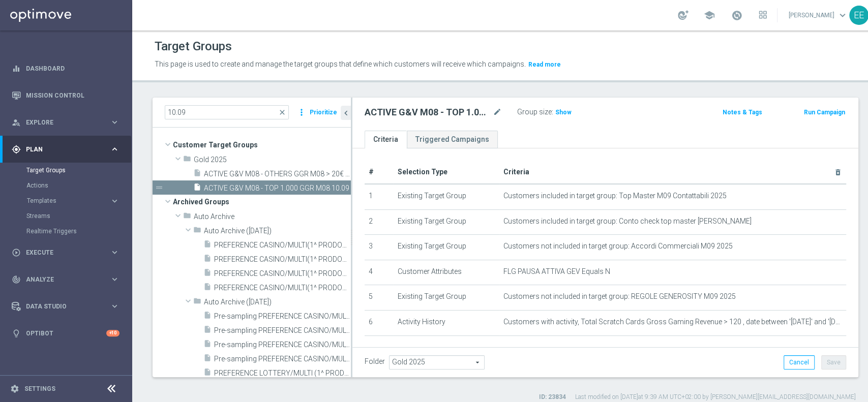 The image size is (868, 402). I want to click on div: track_changes Analyze keyboard_arrow_right, so click(66, 280).